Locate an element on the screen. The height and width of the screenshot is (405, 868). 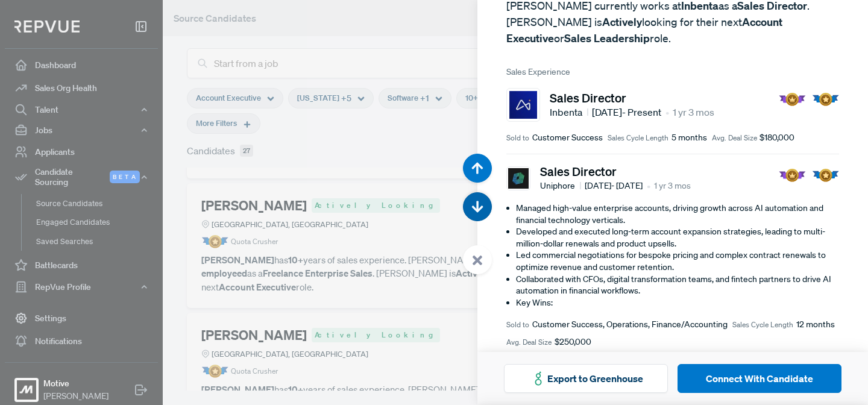
span: Sales Experience is located at coordinates (672, 72).